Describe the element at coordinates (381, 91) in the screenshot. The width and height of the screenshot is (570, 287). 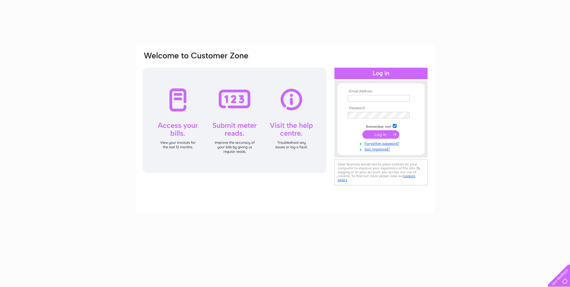
I see `th: Email Address:` at that location.